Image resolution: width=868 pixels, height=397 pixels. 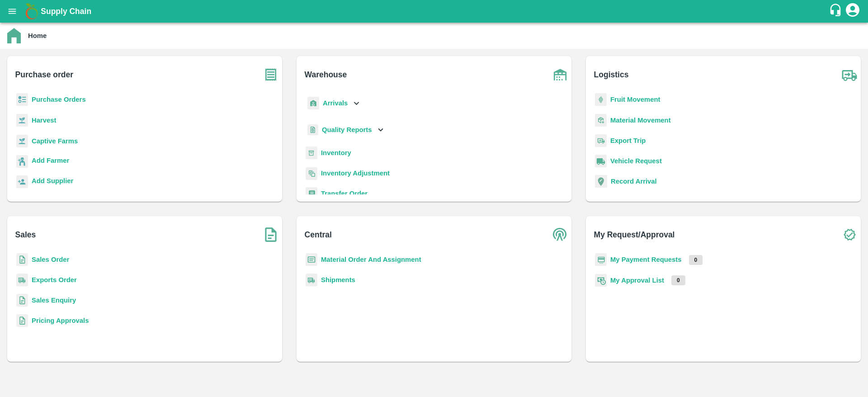 What do you see at coordinates (601, 281) in the screenshot?
I see `img: approval` at bounding box center [601, 281].